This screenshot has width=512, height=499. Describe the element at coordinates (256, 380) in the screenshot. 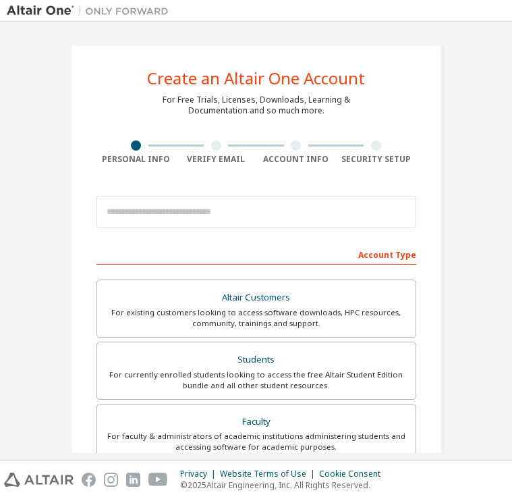

I see `div: For currently enrolled students looking to access the free Altair Student Edition bundle and all ...` at that location.